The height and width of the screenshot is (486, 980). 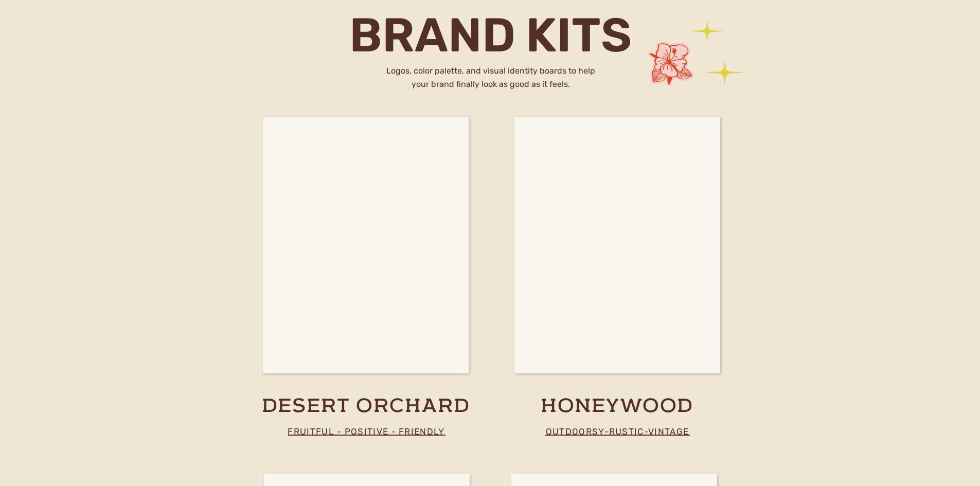 I want to click on p: outdoorsy-rustic-vintage, so click(x=617, y=431).